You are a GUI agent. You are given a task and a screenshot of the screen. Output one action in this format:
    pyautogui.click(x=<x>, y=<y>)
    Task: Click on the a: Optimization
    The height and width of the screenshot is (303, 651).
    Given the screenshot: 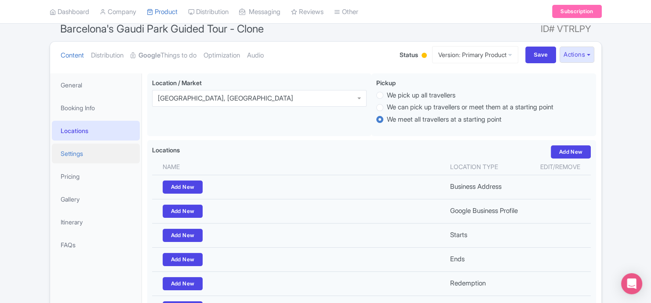 What is the action you would take?
    pyautogui.click(x=222, y=55)
    